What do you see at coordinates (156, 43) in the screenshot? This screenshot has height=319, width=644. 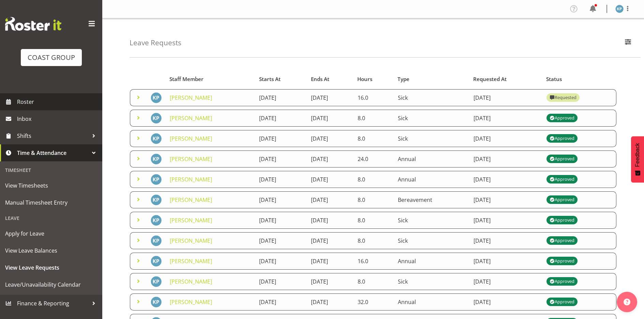 I see `h4: Leave Requests` at bounding box center [156, 43].